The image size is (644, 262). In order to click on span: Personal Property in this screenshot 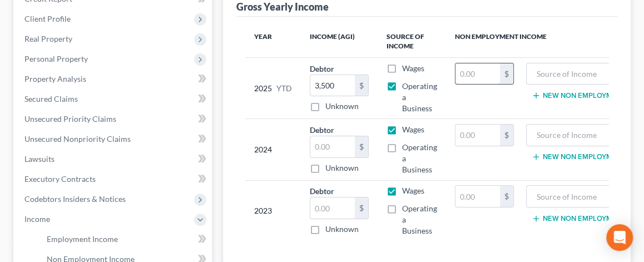, I will do `click(56, 59)`.